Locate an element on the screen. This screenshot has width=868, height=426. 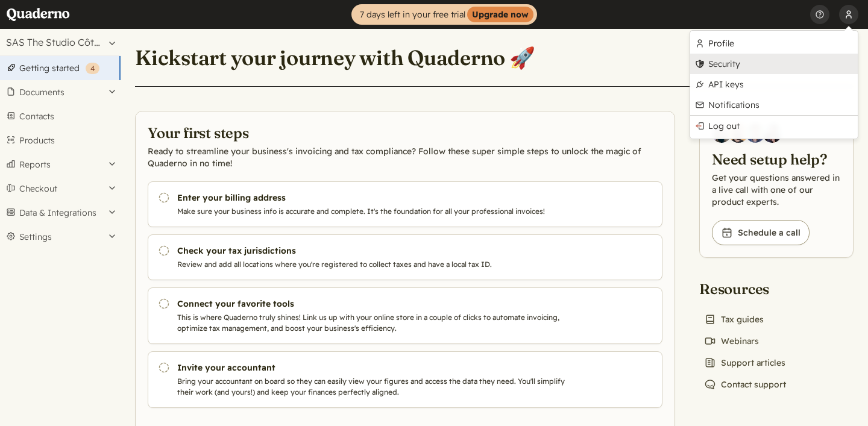
h3: Enter your billing address is located at coordinates (375, 197).